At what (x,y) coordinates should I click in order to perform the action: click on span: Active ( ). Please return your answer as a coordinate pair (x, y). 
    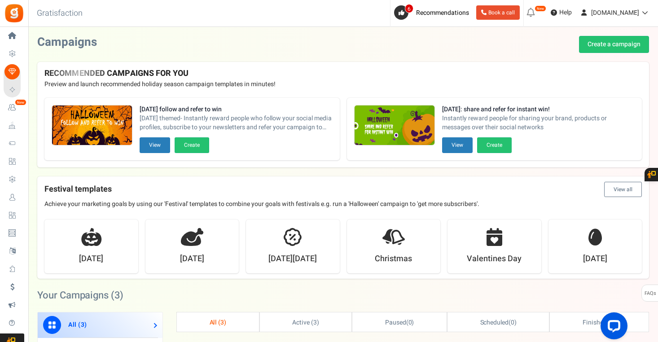
    Looking at the image, I should click on (306, 322).